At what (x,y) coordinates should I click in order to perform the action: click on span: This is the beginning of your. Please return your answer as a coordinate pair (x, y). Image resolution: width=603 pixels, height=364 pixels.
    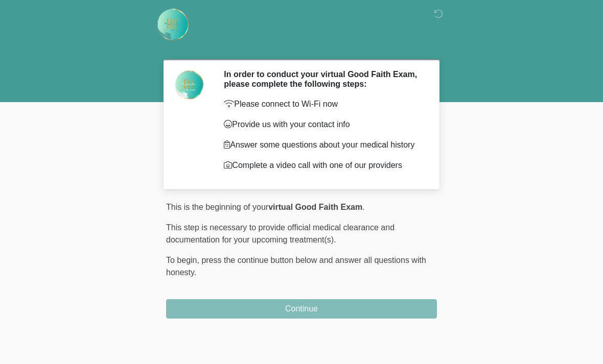
    Looking at the image, I should click on (217, 207).